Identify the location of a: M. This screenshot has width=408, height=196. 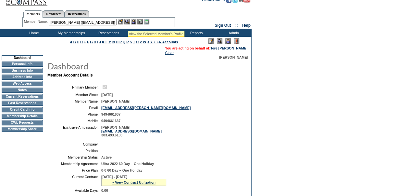
(110, 42).